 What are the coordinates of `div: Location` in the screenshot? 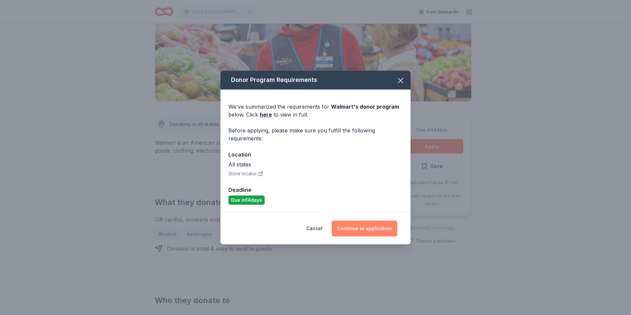 It's located at (316, 155).